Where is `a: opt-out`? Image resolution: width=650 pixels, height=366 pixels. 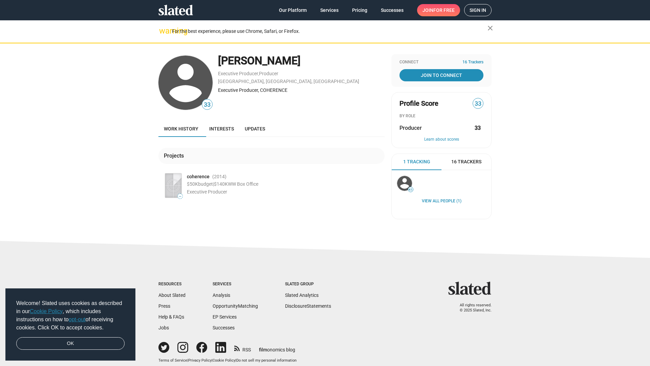
a: opt-out is located at coordinates (77, 319).